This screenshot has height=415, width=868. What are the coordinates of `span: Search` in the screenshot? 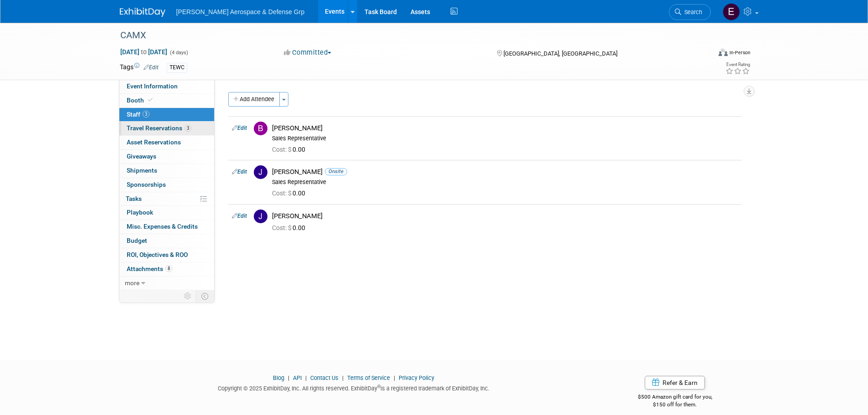 It's located at (691, 12).